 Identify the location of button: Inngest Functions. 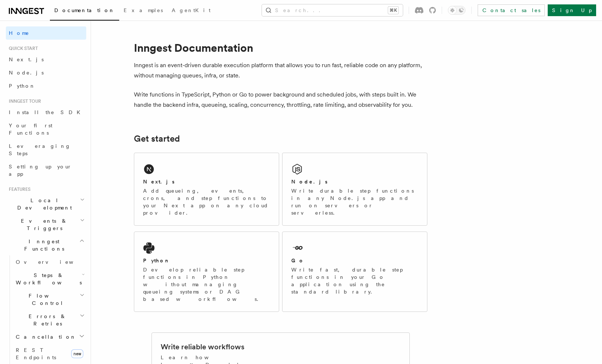
(46, 245).